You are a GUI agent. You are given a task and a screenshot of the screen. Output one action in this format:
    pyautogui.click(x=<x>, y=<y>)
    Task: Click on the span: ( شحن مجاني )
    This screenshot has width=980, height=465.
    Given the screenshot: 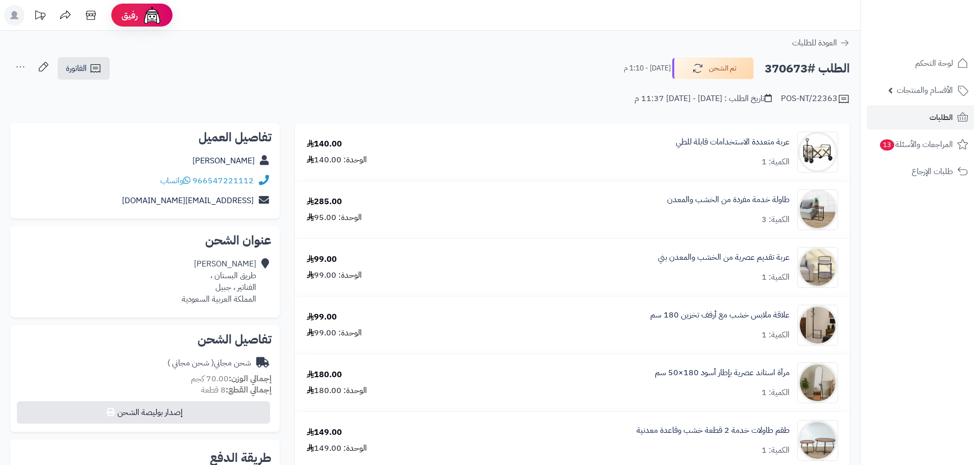 What is the action you would take?
    pyautogui.click(x=190, y=363)
    